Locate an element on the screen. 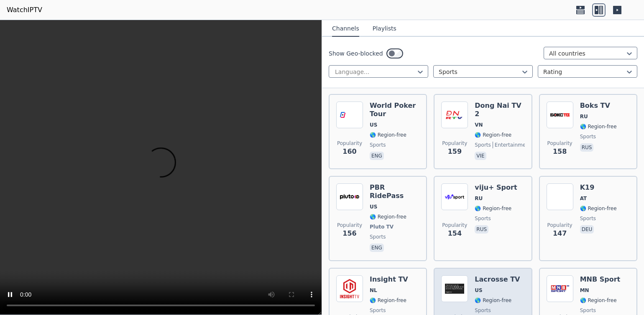 Image resolution: width=644 pixels, height=315 pixels. span: 160 is located at coordinates (349, 151).